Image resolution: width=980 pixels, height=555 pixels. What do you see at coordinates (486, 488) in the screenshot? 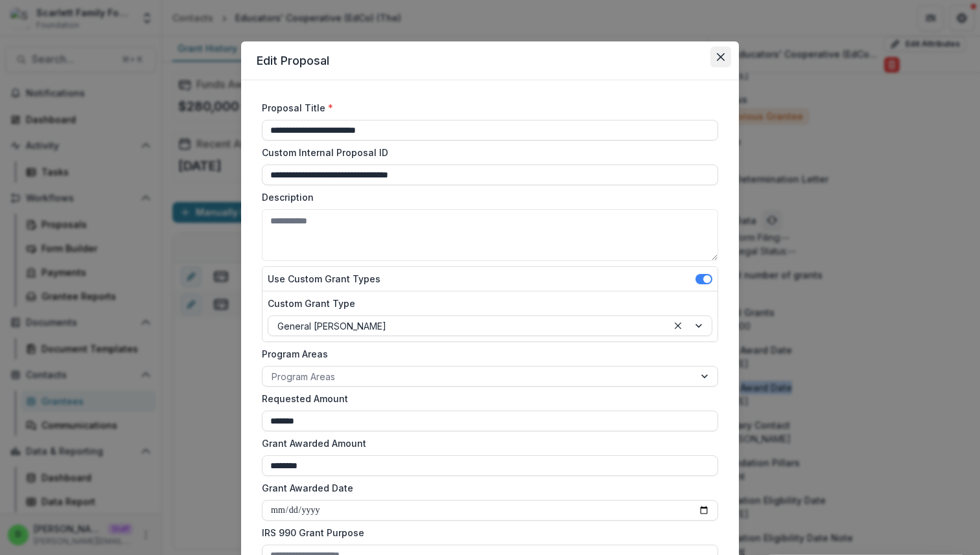
I see `label: Grant Awarded Date` at bounding box center [486, 488].